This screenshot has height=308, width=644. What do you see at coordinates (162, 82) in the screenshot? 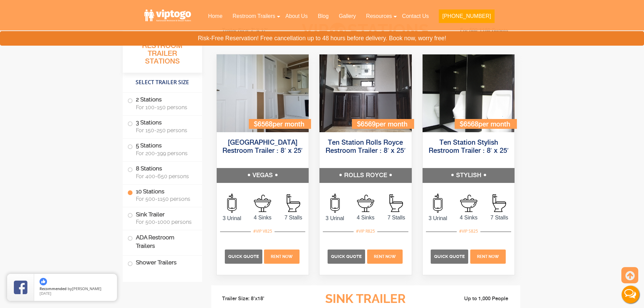
I see `h4: Select Trailer Size` at bounding box center [162, 82].